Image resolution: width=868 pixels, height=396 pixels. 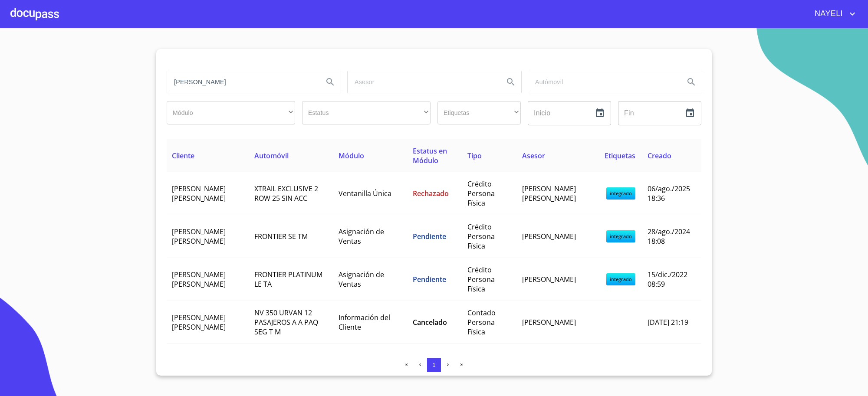 What do you see at coordinates (434, 365) in the screenshot?
I see `span: 1` at bounding box center [434, 365].